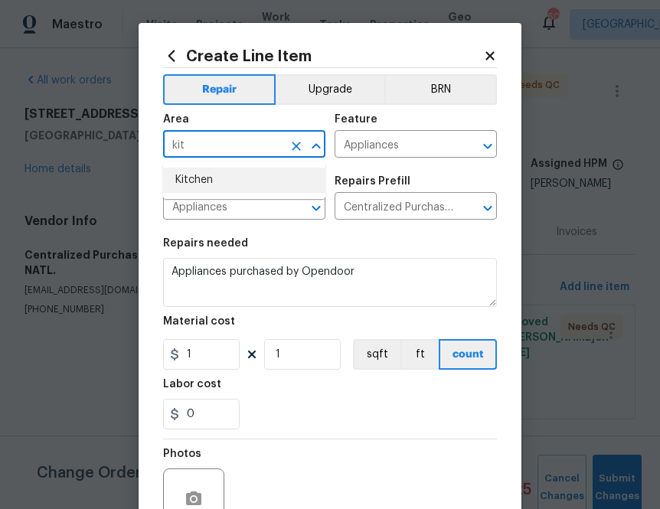 This screenshot has height=509, width=660. I want to click on button: Clear, so click(296, 146).